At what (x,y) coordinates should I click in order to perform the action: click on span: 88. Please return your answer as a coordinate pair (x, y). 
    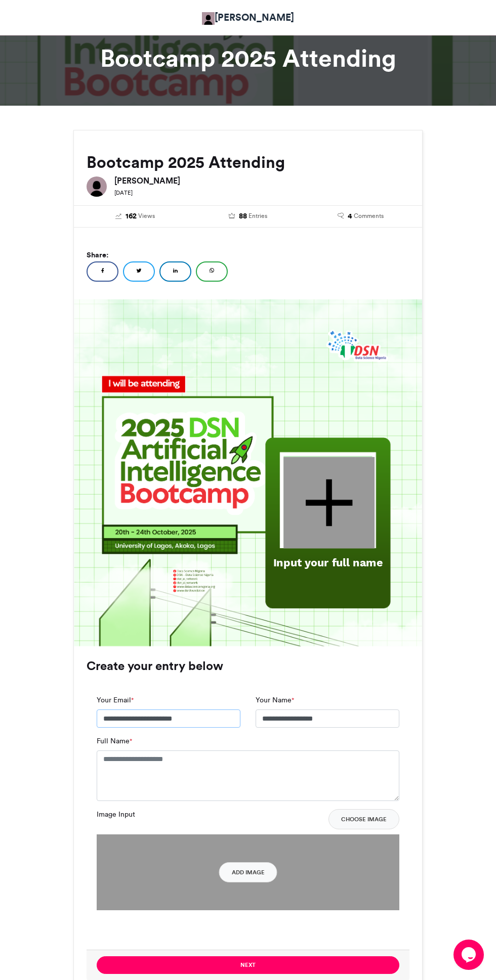
    Looking at the image, I should click on (242, 216).